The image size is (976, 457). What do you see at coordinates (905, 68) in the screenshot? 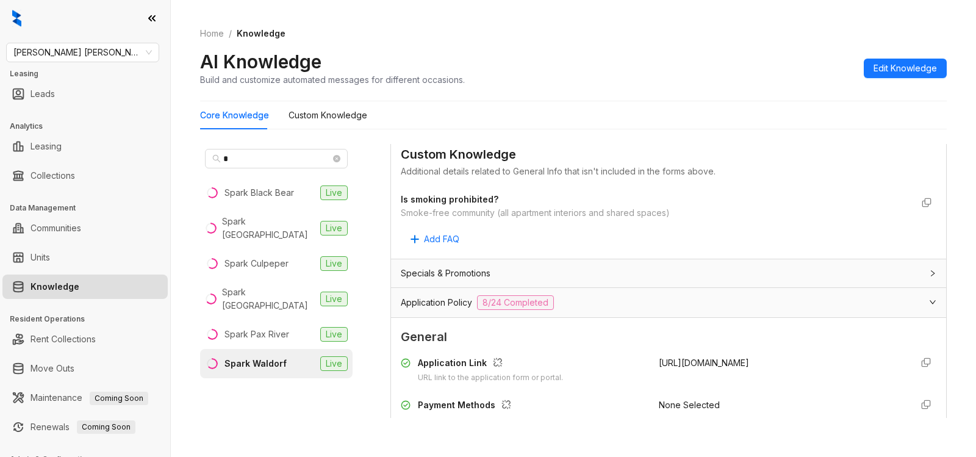
I see `span: Edit Knowledge` at bounding box center [905, 68].